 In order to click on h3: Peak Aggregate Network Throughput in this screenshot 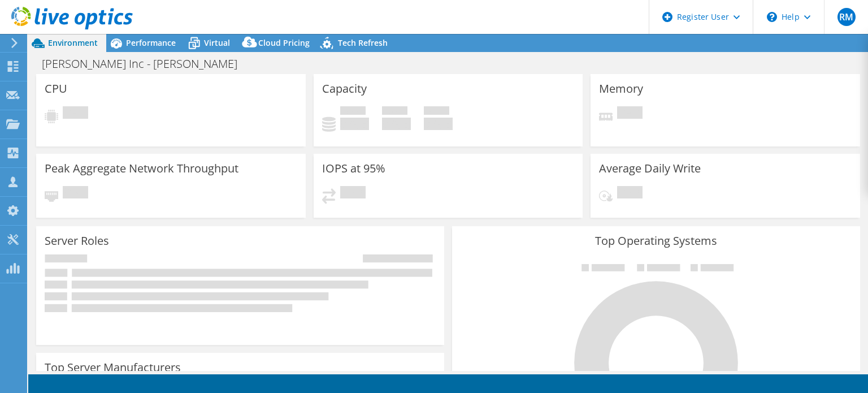, I will do `click(141, 168)`.